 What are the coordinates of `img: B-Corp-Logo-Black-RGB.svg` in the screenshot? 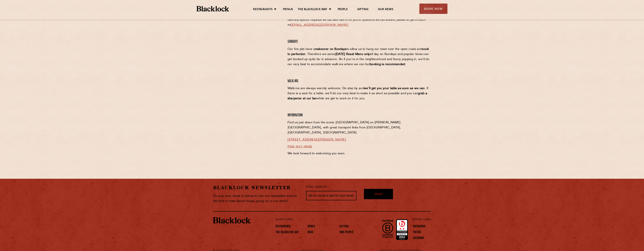 It's located at (388, 228).